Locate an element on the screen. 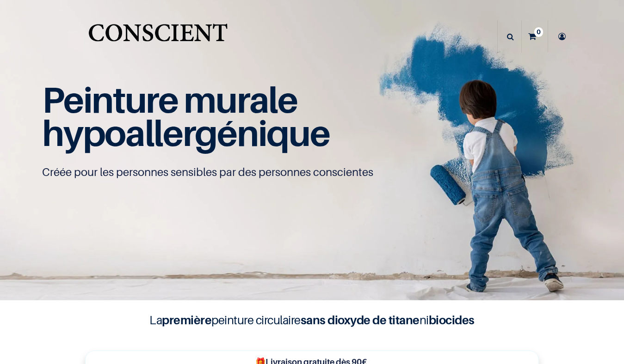 This screenshot has width=624, height=364. sup: 0 is located at coordinates (539, 32).